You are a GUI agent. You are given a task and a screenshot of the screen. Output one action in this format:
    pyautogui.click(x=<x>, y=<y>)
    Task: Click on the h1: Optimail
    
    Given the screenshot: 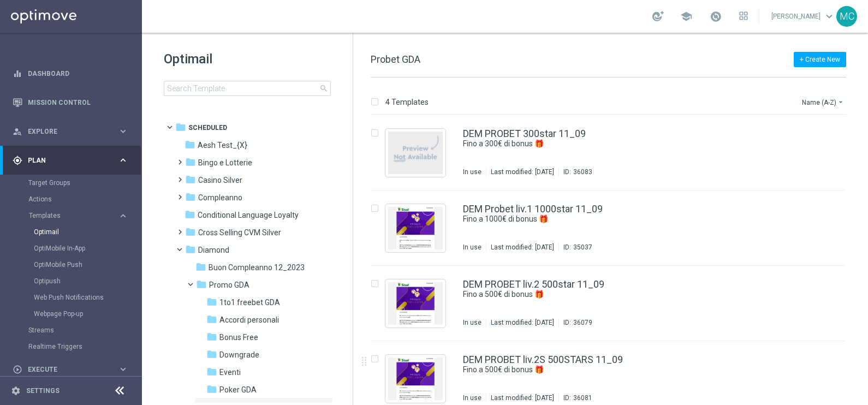 What is the action you would take?
    pyautogui.click(x=247, y=59)
    